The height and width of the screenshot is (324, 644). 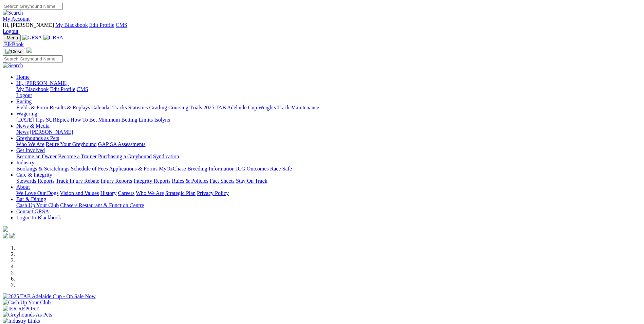 I want to click on a: Breeding Information, so click(x=211, y=169).